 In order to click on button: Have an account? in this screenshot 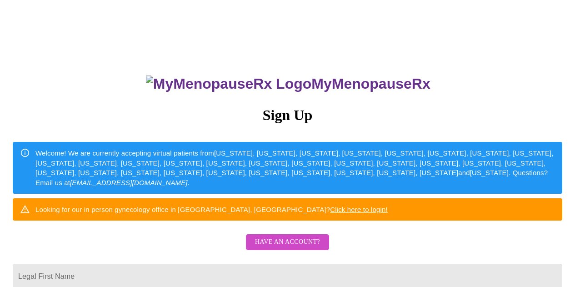, I will do `click(287, 242)`.